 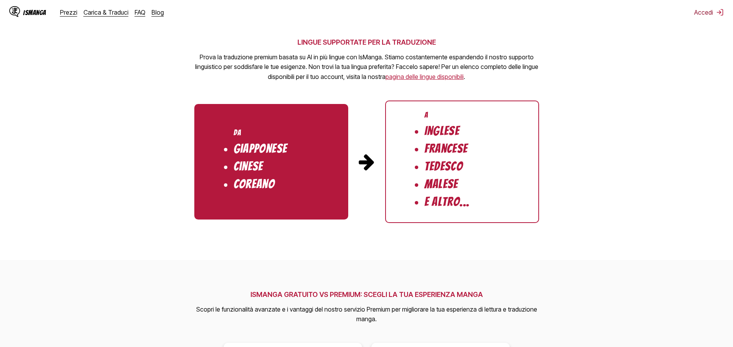 What do you see at coordinates (446, 149) in the screenshot?
I see `li: Francese` at bounding box center [446, 149].